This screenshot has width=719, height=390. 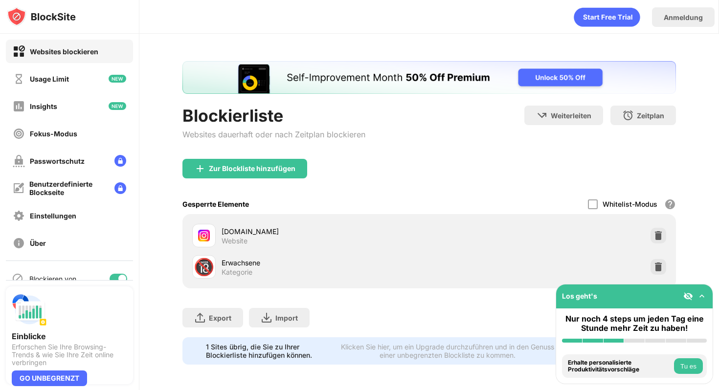 I want to click on div: 1 Sites übrig, die Sie zu Ihrer Blockierliste hinzufügen können., so click(x=269, y=351).